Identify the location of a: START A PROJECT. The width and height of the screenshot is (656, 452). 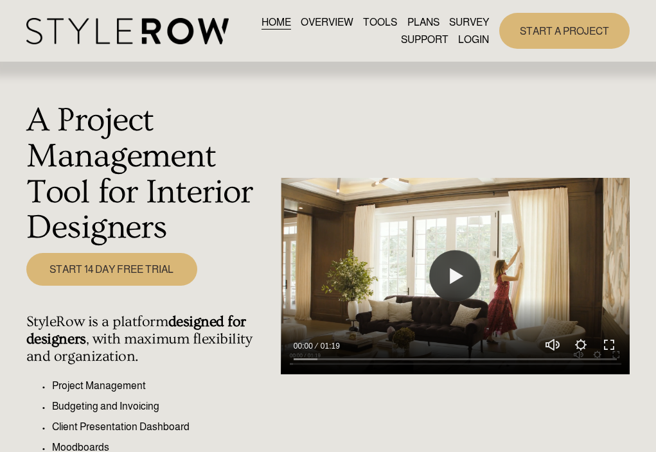
(564, 30).